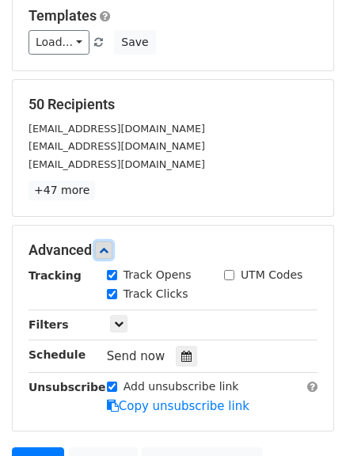  Describe the element at coordinates (57, 355) in the screenshot. I see `strong: Schedule` at that location.